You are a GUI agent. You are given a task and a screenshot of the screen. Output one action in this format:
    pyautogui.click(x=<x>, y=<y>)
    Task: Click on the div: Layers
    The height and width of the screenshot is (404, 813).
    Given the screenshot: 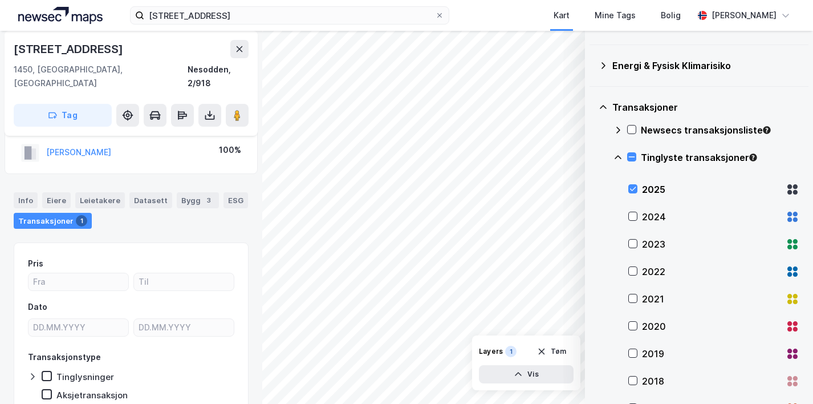 What is the action you would take?
    pyautogui.click(x=491, y=351)
    